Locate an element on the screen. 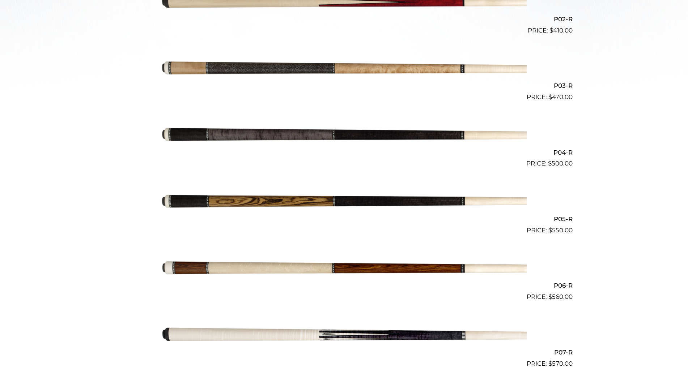  h2: P02-R is located at coordinates (344, 19).